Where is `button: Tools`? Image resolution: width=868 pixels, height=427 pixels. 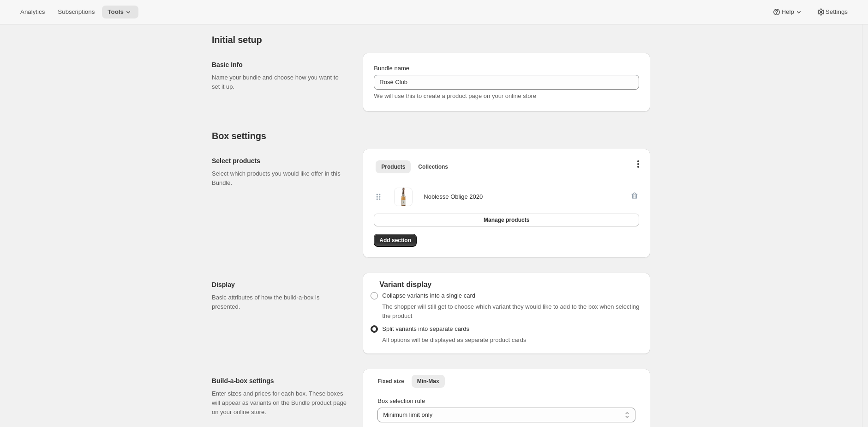 button: Tools is located at coordinates (120, 12).